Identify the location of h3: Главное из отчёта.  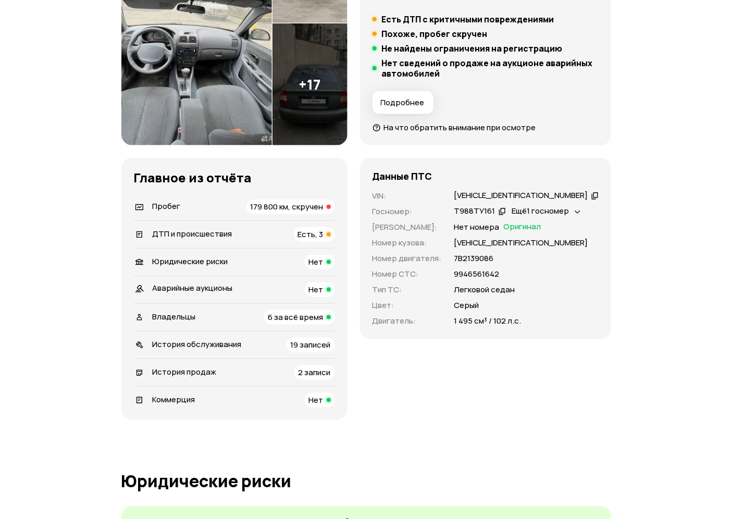
(234, 178).